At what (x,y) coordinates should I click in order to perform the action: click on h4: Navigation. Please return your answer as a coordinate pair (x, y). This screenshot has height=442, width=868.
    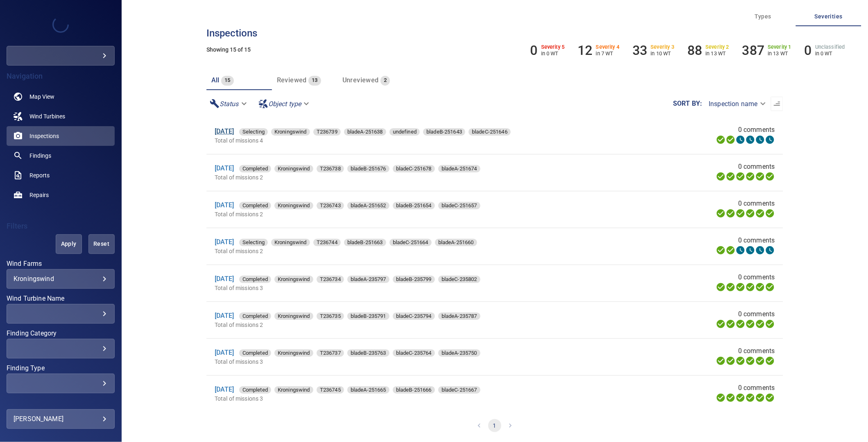
    Looking at the image, I should click on (61, 76).